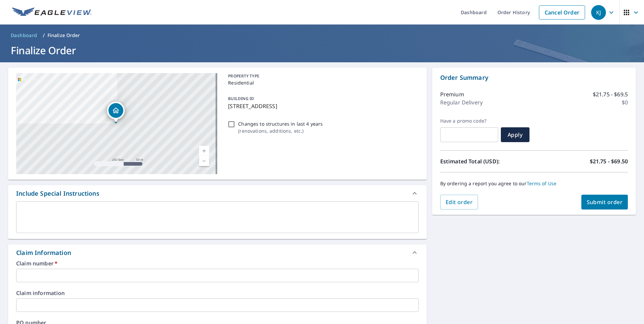 The width and height of the screenshot is (644, 324). Describe the element at coordinates (116, 112) in the screenshot. I see `div: Dropped pin, building 1, Residential property, 328 Ohayo Mountain Rd Woodstock, NY 12498` at that location.